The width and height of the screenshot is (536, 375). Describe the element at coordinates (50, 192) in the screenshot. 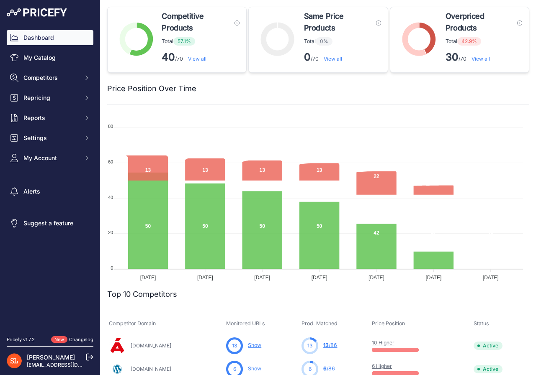

I see `a: Alerts` at that location.